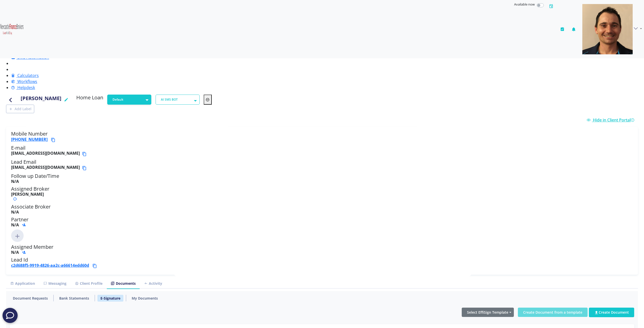 Image resolution: width=644 pixels, height=328 pixels. What do you see at coordinates (20, 109) in the screenshot?
I see `button: Add Label` at bounding box center [20, 109].